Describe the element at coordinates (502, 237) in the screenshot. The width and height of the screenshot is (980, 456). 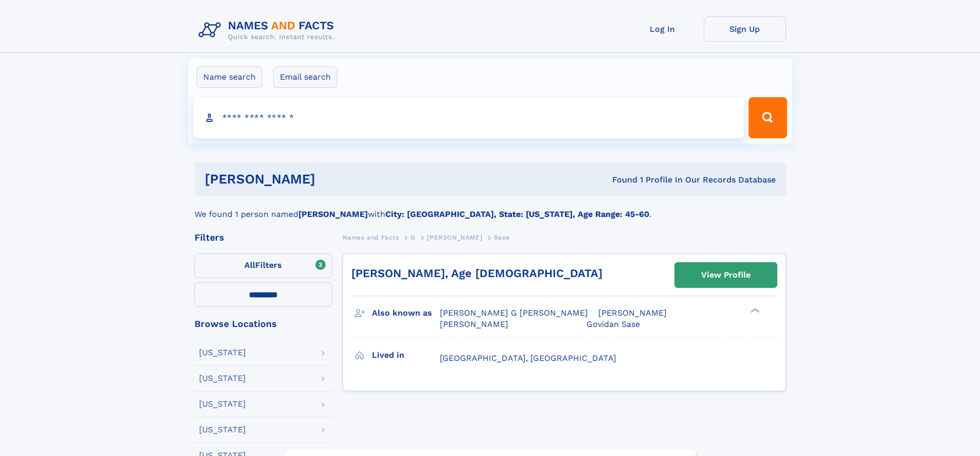
I see `span: Sase` at that location.